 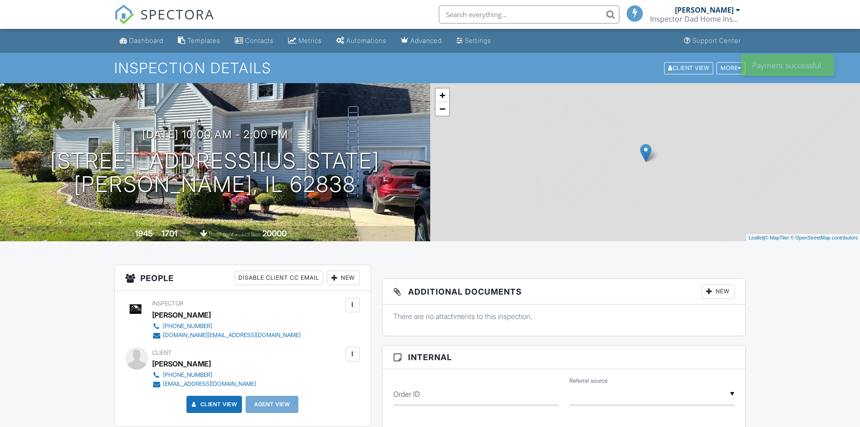 What do you see at coordinates (361, 41) in the screenshot?
I see `a: Automations (Basic)` at bounding box center [361, 41].